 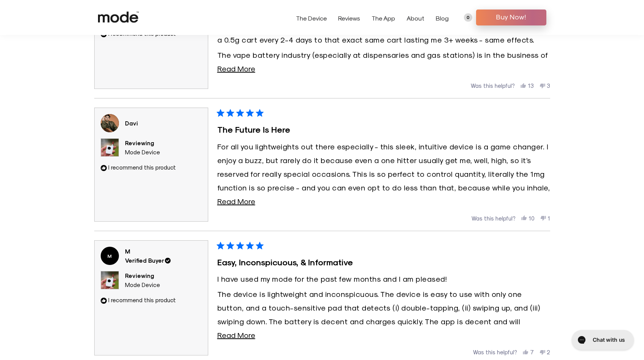 What do you see at coordinates (383, 321) in the screenshot?
I see `p: The device is lightweight and inconspicuous. The device is easy to use with only one button, and ...` at bounding box center [383, 321].